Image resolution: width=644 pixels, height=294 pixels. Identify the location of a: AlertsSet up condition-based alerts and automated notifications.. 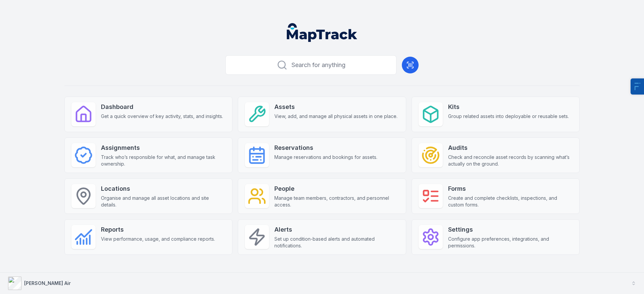
(322, 237).